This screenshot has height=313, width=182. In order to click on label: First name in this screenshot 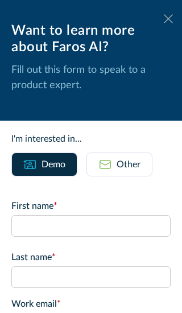, I will do `click(91, 206)`.